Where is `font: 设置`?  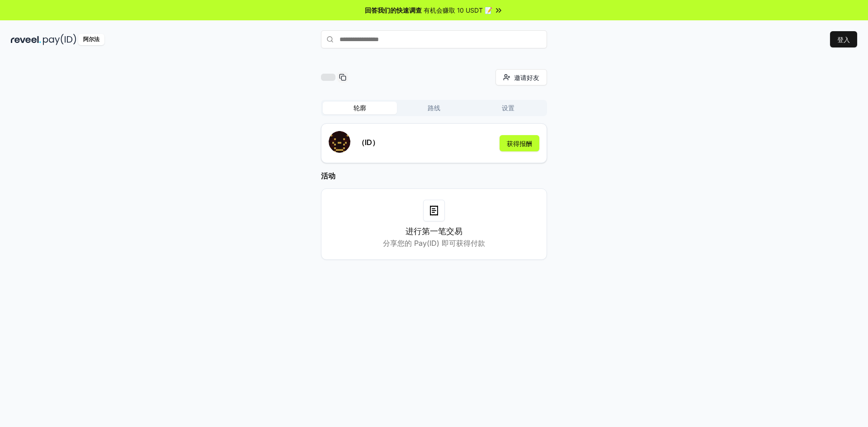 font: 设置 is located at coordinates (508, 108).